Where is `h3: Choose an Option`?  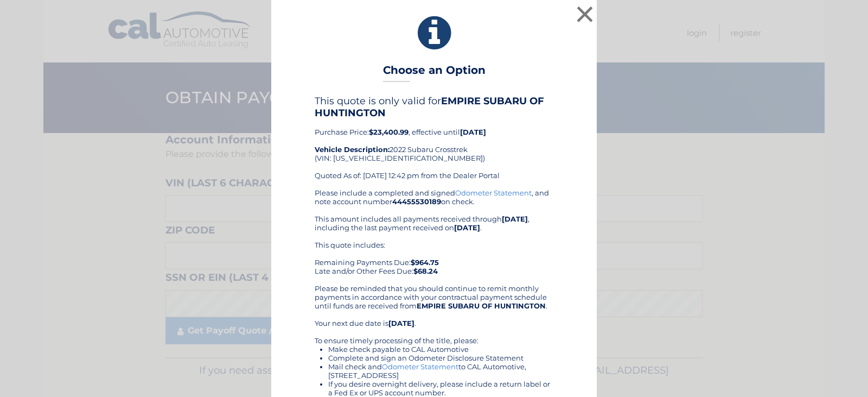
h3: Choose an Option is located at coordinates (434, 73).